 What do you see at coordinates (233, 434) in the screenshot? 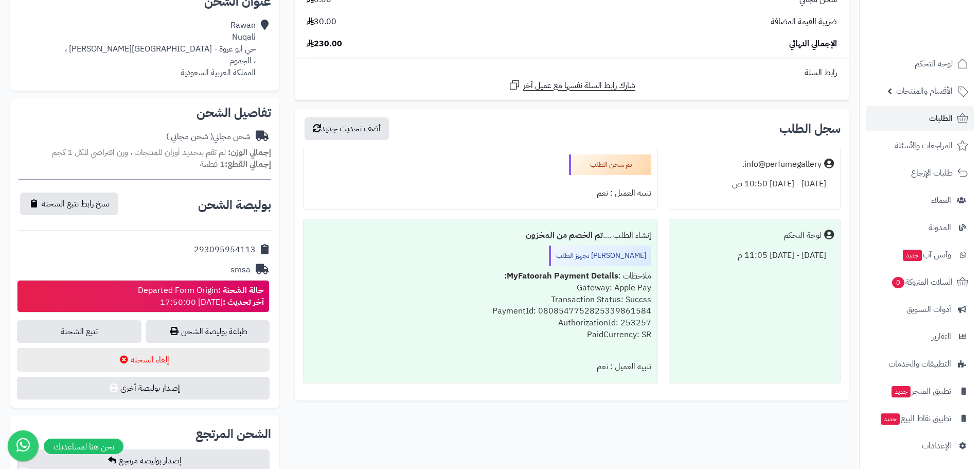
I see `h2: الشحن المرتجع` at bounding box center [233, 434].